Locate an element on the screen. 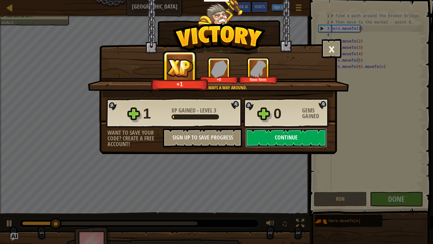  div: 1 is located at coordinates (155, 114).